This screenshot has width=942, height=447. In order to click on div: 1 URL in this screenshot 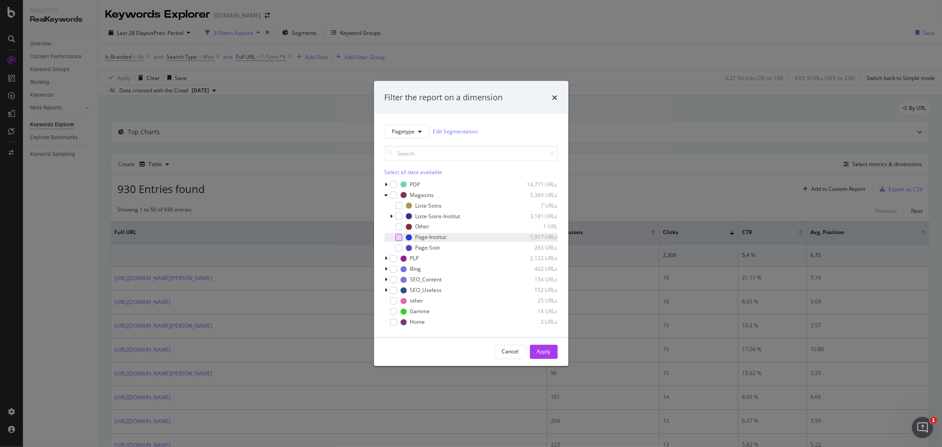, I will do `click(536, 226)`.